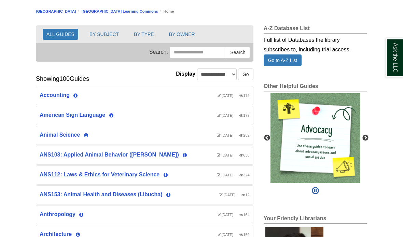 The height and width of the screenshot is (237, 403). What do you see at coordinates (63, 79) in the screenshot?
I see `h2: Showing Guides` at bounding box center [63, 79].